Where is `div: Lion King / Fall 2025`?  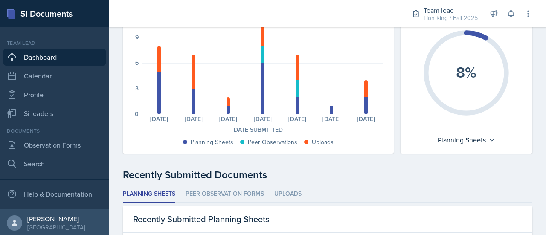 div: Lion King / Fall 2025 is located at coordinates (450, 18).